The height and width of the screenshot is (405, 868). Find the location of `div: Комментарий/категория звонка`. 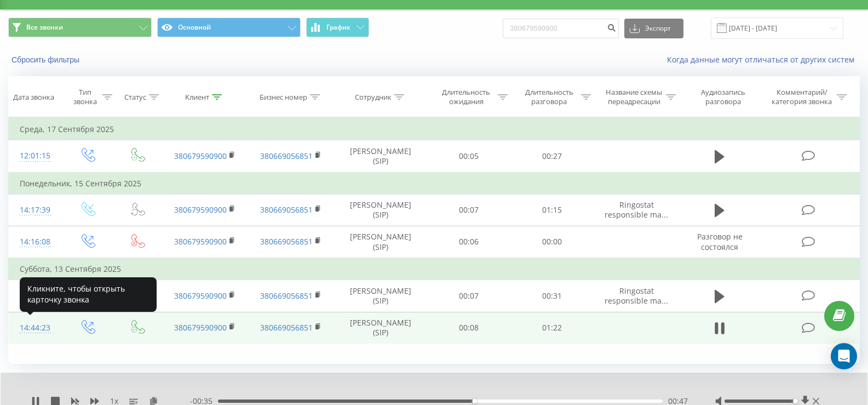

div: Комментарий/категория звонка is located at coordinates (802, 97).